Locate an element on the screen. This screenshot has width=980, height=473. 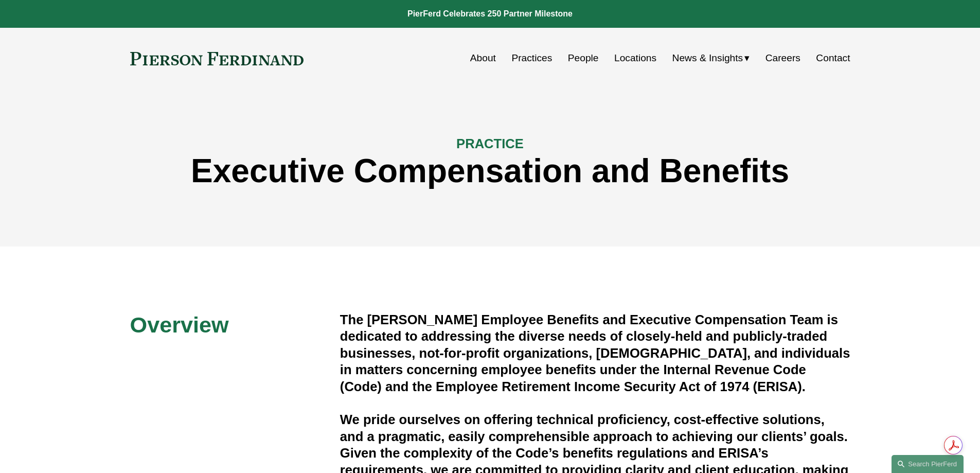
span: News & Insights is located at coordinates (708, 59).